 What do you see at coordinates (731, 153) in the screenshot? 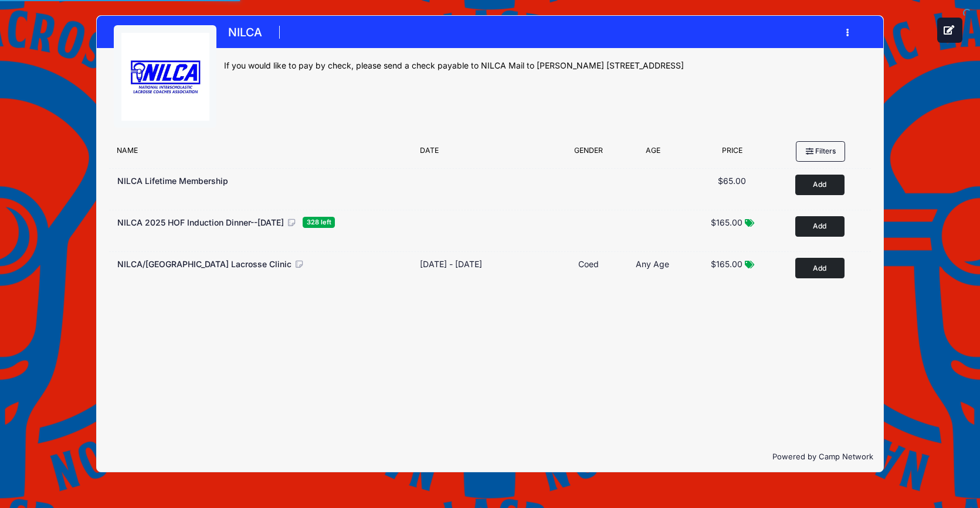
I see `div: Price` at bounding box center [731, 153].